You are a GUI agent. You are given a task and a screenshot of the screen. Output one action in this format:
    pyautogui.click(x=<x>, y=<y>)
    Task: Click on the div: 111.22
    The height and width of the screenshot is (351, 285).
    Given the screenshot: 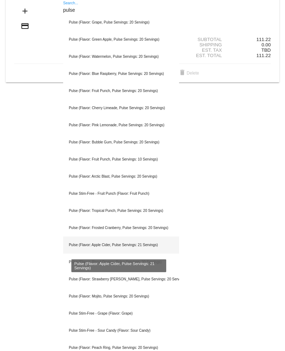 What is the action you would take?
    pyautogui.click(x=249, y=39)
    